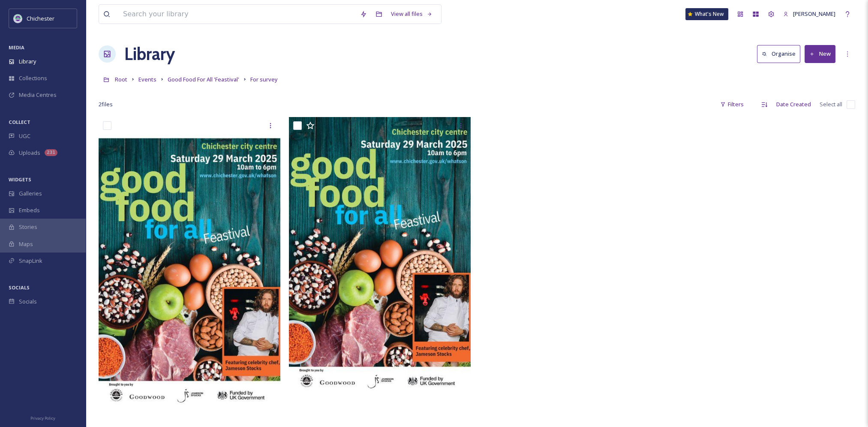  Describe the element at coordinates (29, 210) in the screenshot. I see `span: Embeds` at that location.